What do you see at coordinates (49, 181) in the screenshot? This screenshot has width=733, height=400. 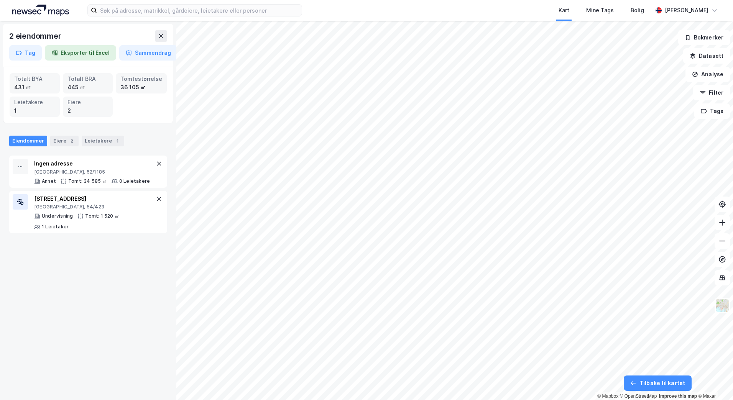 I see `div: Annet` at bounding box center [49, 181].